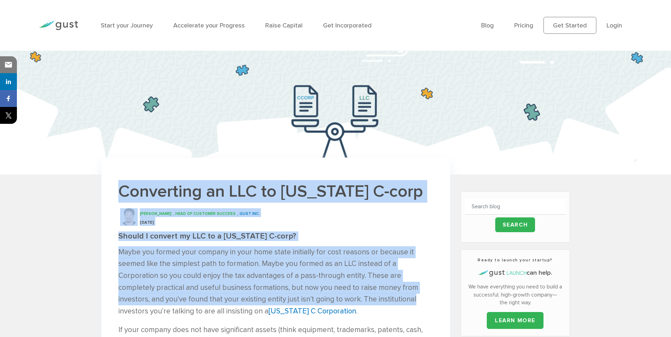  What do you see at coordinates (284, 25) in the screenshot?
I see `a: Raise Capital` at bounding box center [284, 25].